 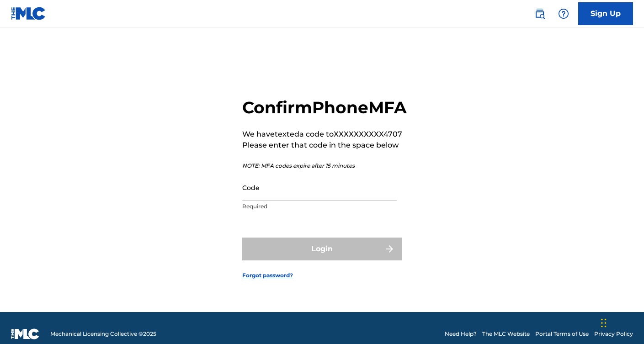 I want to click on a: Privacy Policy, so click(x=613, y=334).